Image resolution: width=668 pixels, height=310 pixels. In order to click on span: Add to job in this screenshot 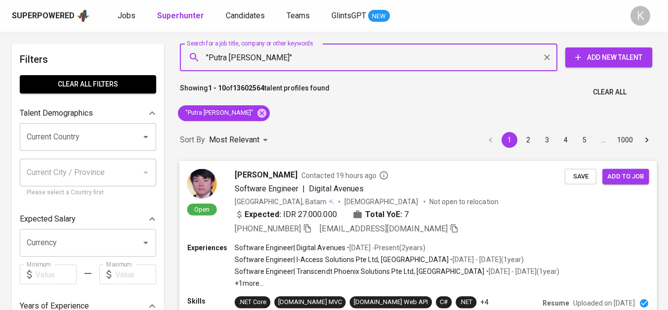, I will do `click(625, 176)`.